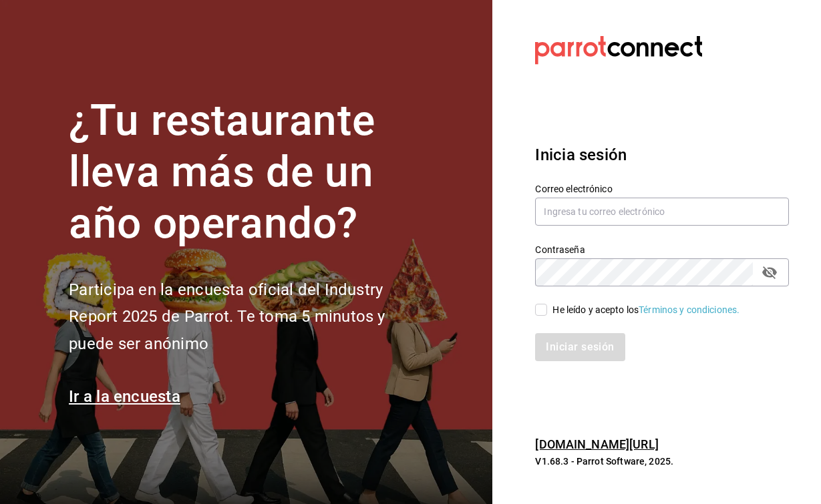 Image resolution: width=821 pixels, height=504 pixels. What do you see at coordinates (124, 397) in the screenshot?
I see `a: Ir a la encuesta` at bounding box center [124, 397].